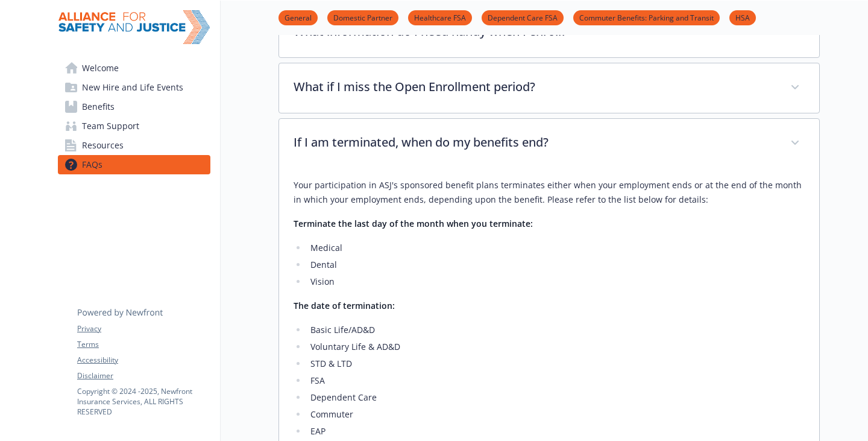 Image resolution: width=868 pixels, height=441 pixels. What do you see at coordinates (134, 126) in the screenshot?
I see `a: Team Support` at bounding box center [134, 126].